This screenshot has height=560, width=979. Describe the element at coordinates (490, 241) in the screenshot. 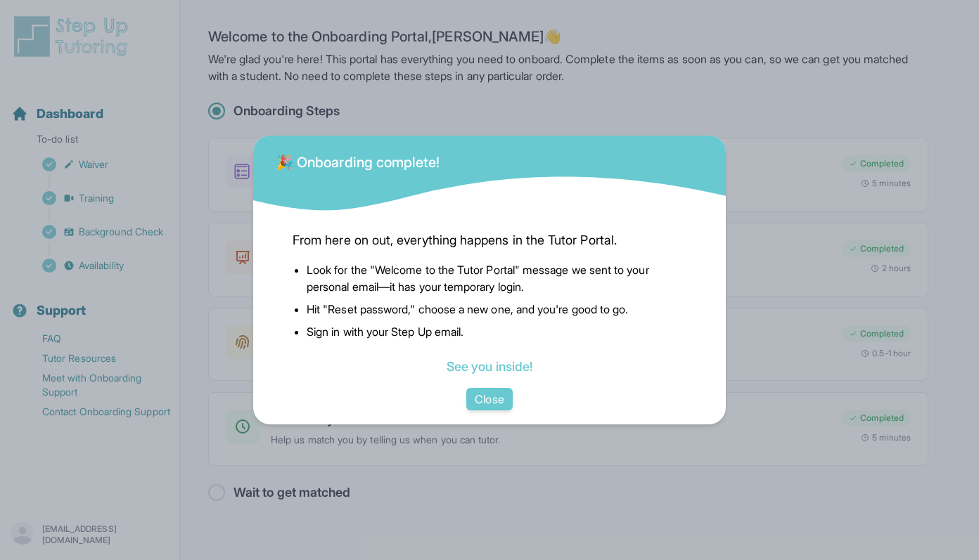

I see `span: From here on out, everything happens in the Tutor Portal.` at that location.